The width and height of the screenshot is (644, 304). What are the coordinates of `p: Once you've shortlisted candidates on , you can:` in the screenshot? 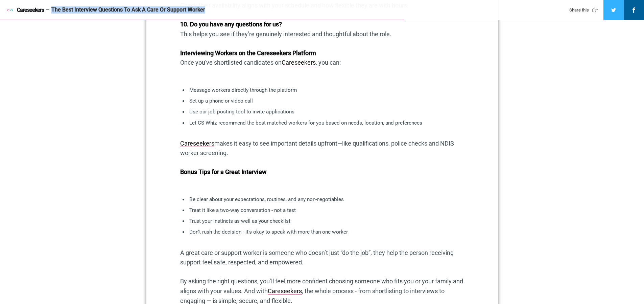 It's located at (322, 58).